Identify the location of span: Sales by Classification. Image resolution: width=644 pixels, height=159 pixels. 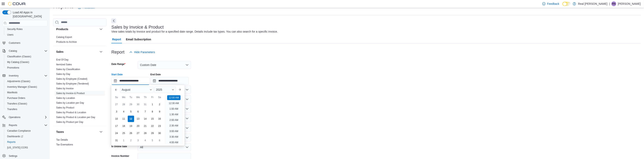
(68, 69).